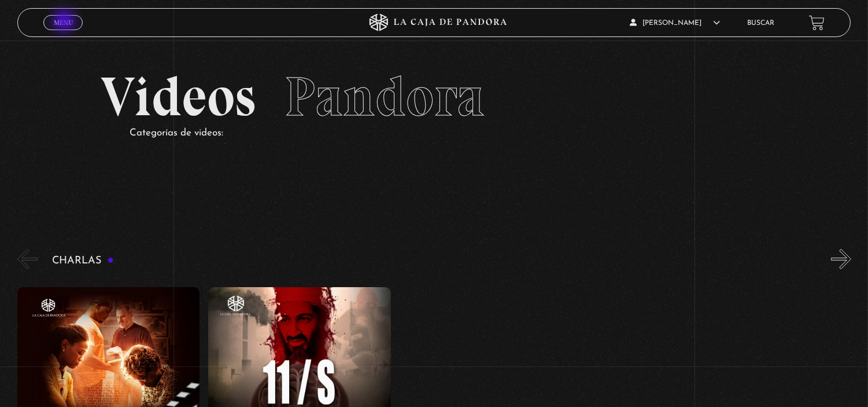 This screenshot has width=868, height=407. Describe the element at coordinates (83, 261) in the screenshot. I see `h3: Charlas` at that location.